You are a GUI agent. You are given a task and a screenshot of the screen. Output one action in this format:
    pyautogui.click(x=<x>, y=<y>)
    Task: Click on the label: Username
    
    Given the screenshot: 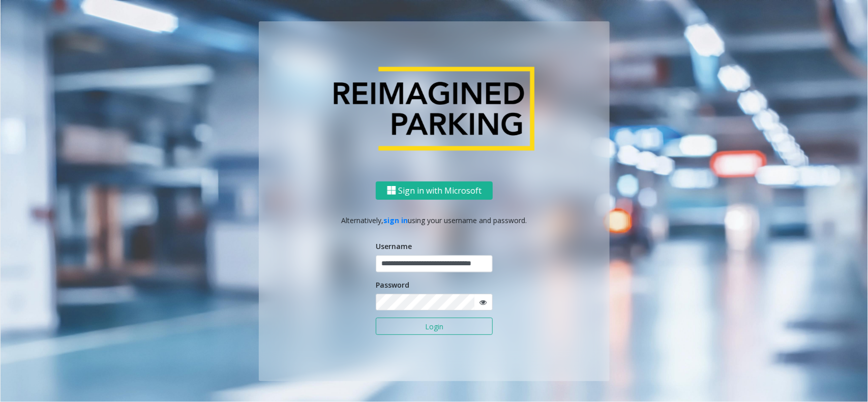 What is the action you would take?
    pyautogui.click(x=393, y=246)
    